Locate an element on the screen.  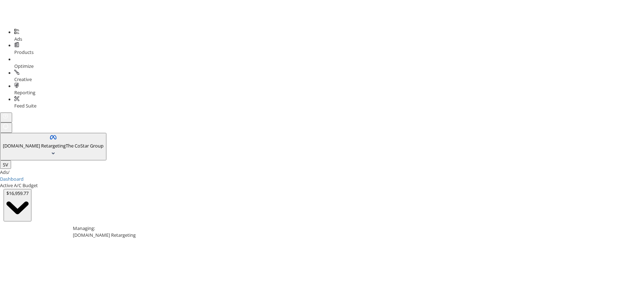
button: $16,959.77 is located at coordinates (17, 205).